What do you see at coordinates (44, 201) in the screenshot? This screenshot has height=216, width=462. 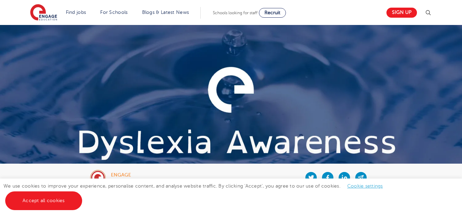 I see `a: Accept all cookies` at bounding box center [44, 201].